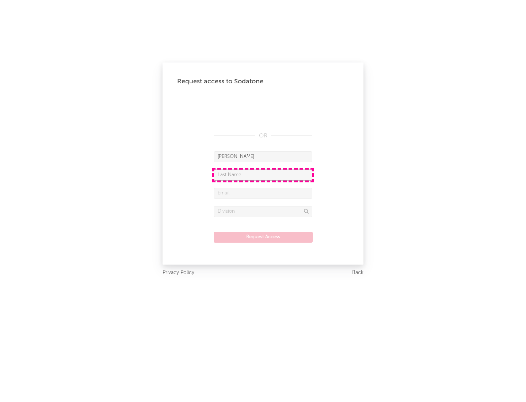 The height and width of the screenshot is (402, 526). I want to click on div: Request access to Sodatone, so click(263, 81).